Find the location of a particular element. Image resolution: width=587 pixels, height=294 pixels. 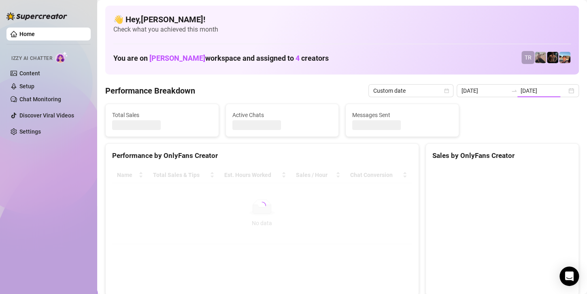

span: Total Sales is located at coordinates (162, 115).